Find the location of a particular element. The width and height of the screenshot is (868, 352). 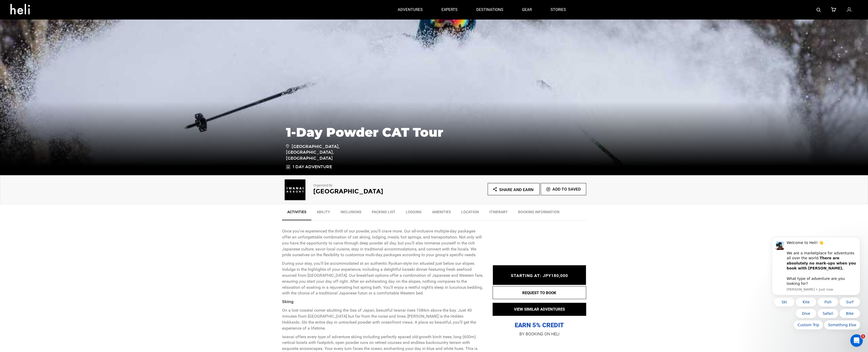

button: Quick reply: Safari is located at coordinates (64, 78).